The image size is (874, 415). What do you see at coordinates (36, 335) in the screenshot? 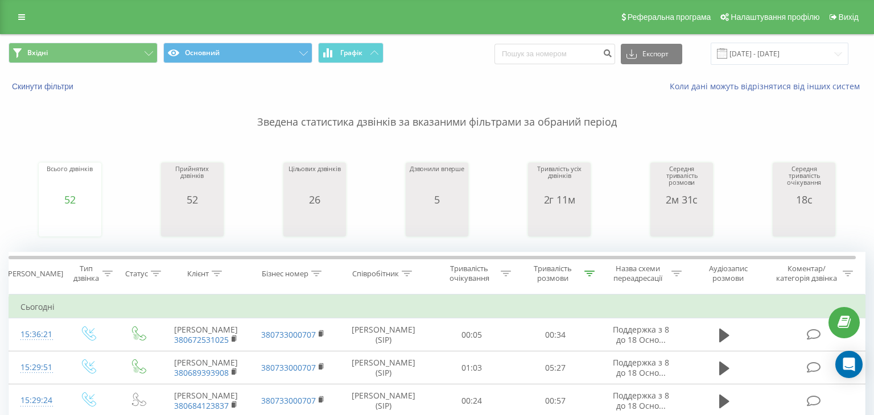
I see `div: 15:36:21` at bounding box center [36, 335].